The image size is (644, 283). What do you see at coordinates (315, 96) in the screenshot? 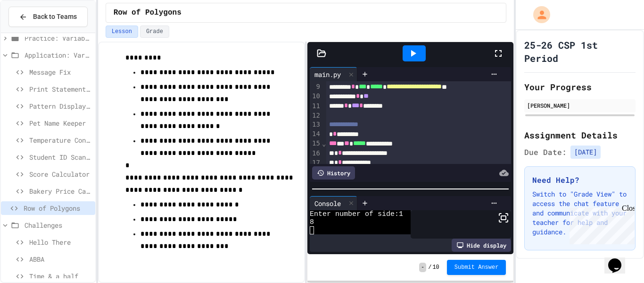
I see `div: 10` at bounding box center [315, 96].